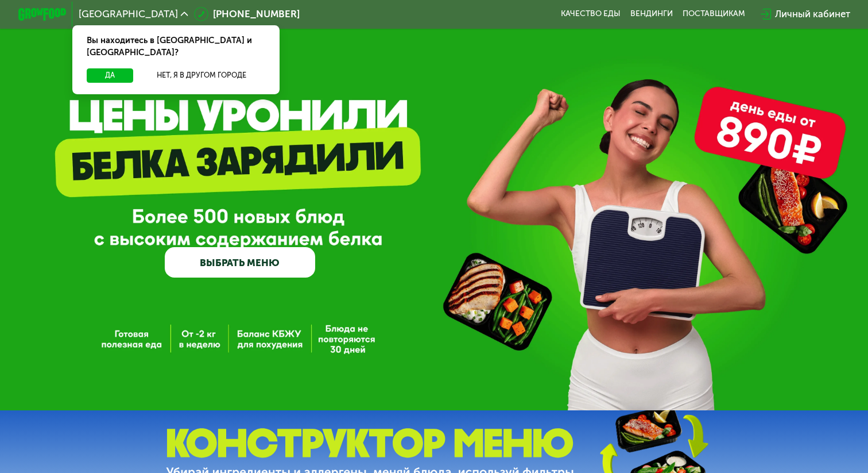  Describe the element at coordinates (110, 75) in the screenshot. I see `button: Да` at that location.